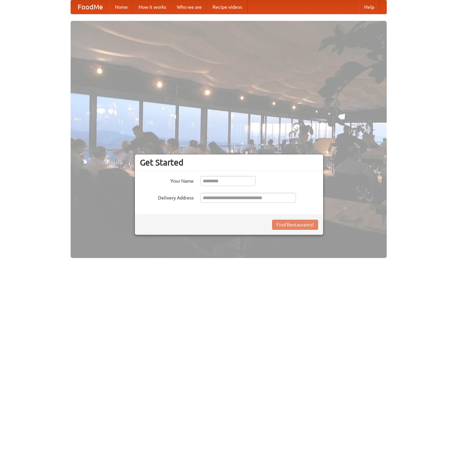  What do you see at coordinates (121, 7) in the screenshot?
I see `a: Home` at bounding box center [121, 7].